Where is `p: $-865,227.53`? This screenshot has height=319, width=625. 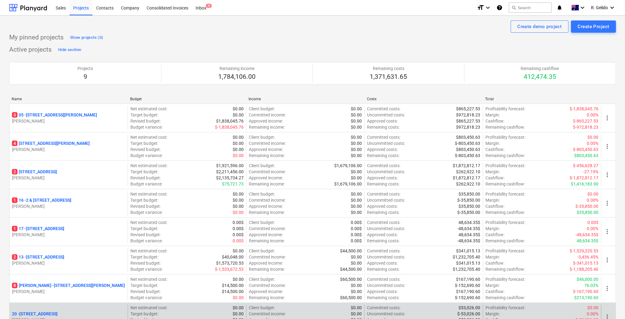
p: $-865,227.53 is located at coordinates (585, 121).